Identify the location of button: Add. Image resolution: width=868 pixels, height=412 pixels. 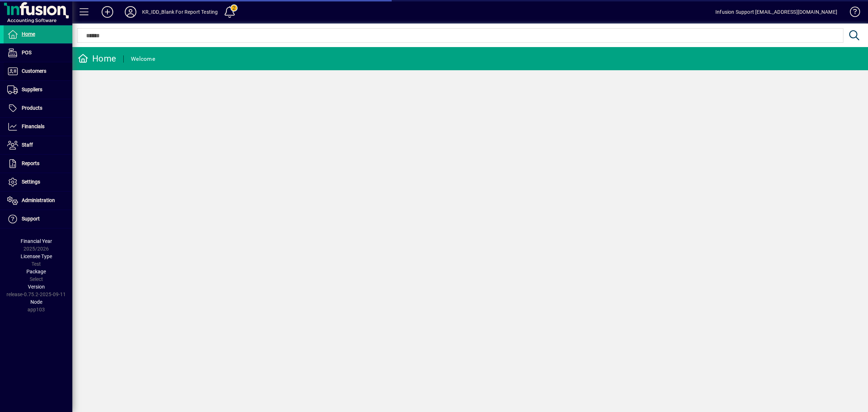
(107, 12).